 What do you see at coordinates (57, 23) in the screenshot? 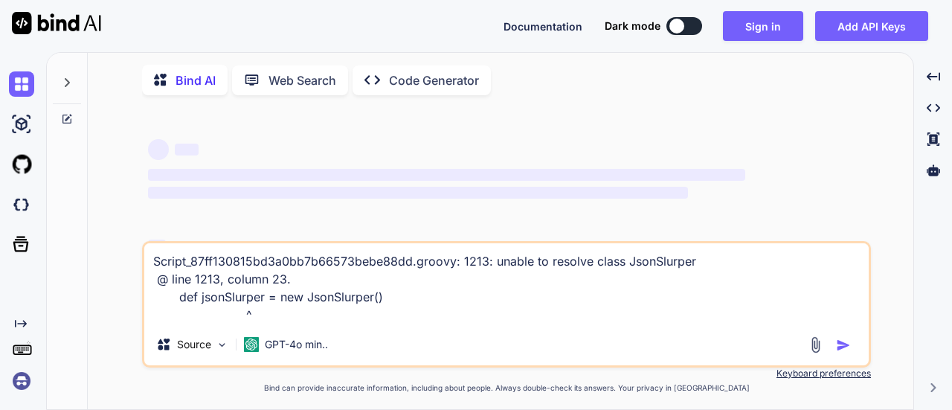
I see `img: Bind AI` at bounding box center [57, 23].